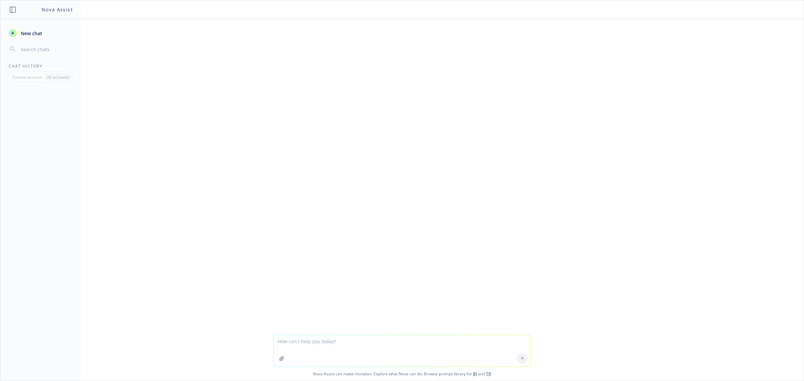 This screenshot has height=381, width=804. I want to click on input: Search chats, so click(46, 49).